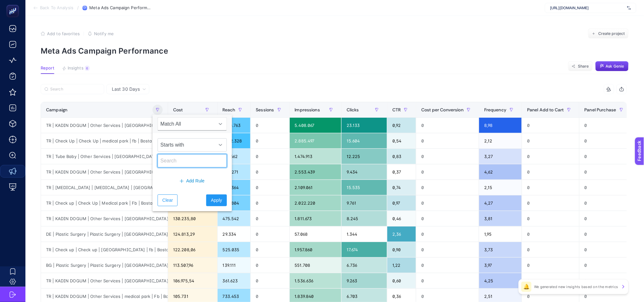  Describe the element at coordinates (315, 141) in the screenshot. I see `div: 2.885.497` at that location.